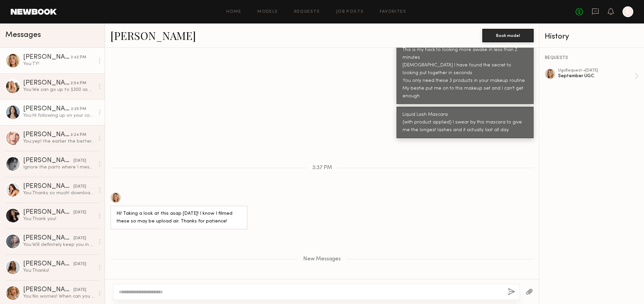 Image resolution: width=644 pixels, height=304 pixels. I want to click on div: 2:24 PM, so click(78, 135).